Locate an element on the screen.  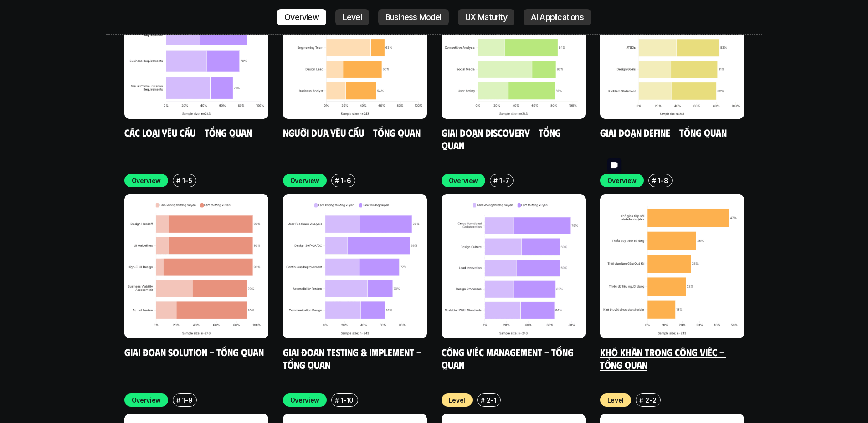
p: 1-10 is located at coordinates (347, 400).